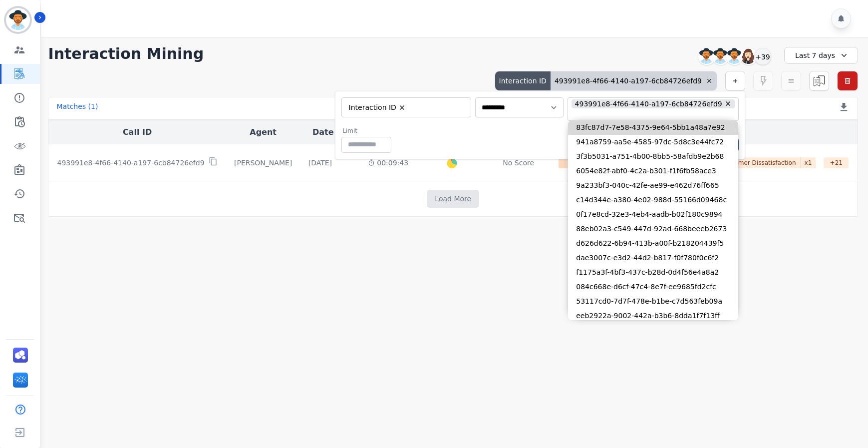  I want to click on div: Matches ( 1 ), so click(77, 108).